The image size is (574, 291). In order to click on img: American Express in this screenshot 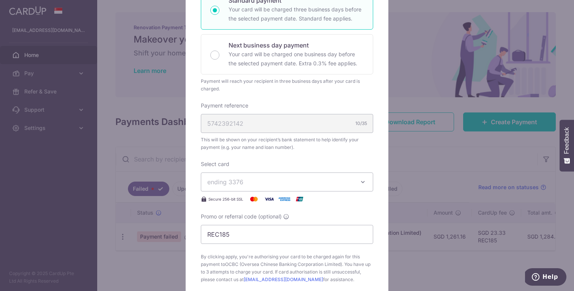, I will do `click(284, 199)`.